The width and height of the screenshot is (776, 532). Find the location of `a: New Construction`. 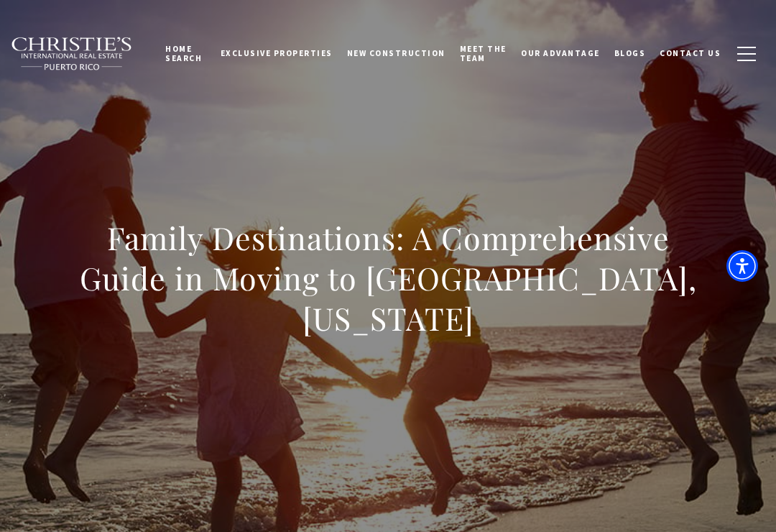

a: New Construction is located at coordinates (396, 53).